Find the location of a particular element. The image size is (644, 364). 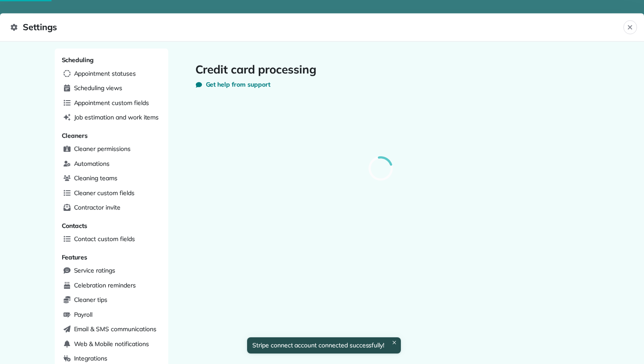

span: Contractor invite is located at coordinates (97, 207).